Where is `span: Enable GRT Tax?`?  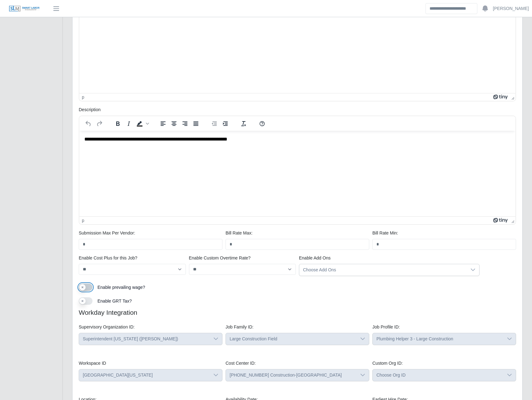 span: Enable GRT Tax? is located at coordinates (115, 301).